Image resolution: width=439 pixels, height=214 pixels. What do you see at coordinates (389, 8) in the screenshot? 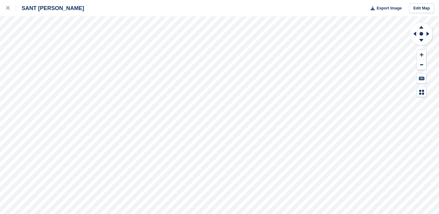
I see `span: Export Image` at bounding box center [389, 8].